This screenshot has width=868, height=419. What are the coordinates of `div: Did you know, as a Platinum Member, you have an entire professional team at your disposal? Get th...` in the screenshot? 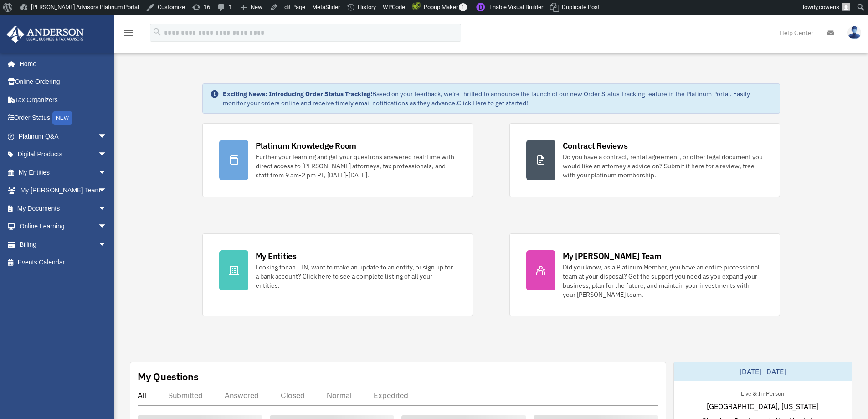 It's located at (663, 281).